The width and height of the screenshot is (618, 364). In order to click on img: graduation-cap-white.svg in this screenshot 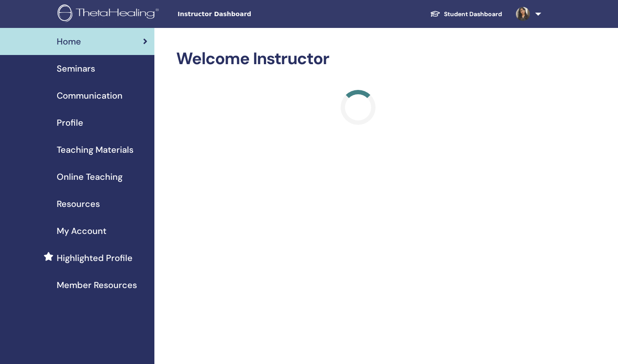, I will do `click(435, 13)`.